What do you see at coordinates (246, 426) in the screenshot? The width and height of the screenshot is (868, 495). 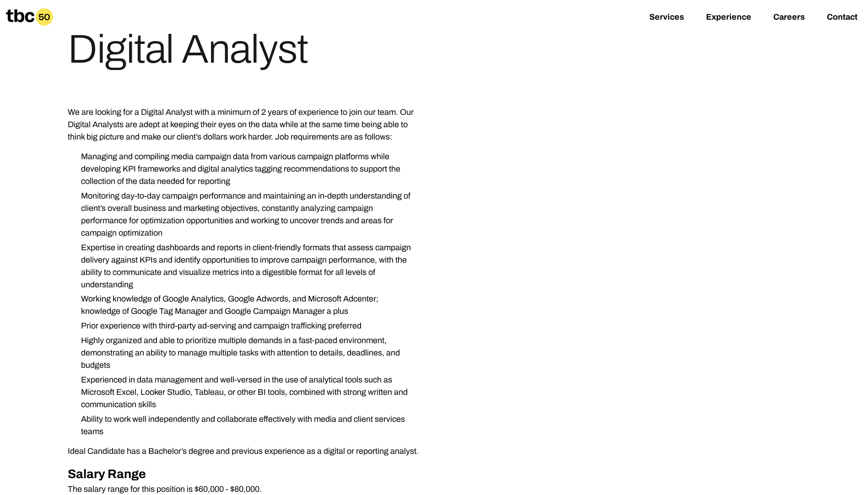 I see `li: Ability to work well independently and collaborate effectively with media and client services teams` at bounding box center [246, 426].